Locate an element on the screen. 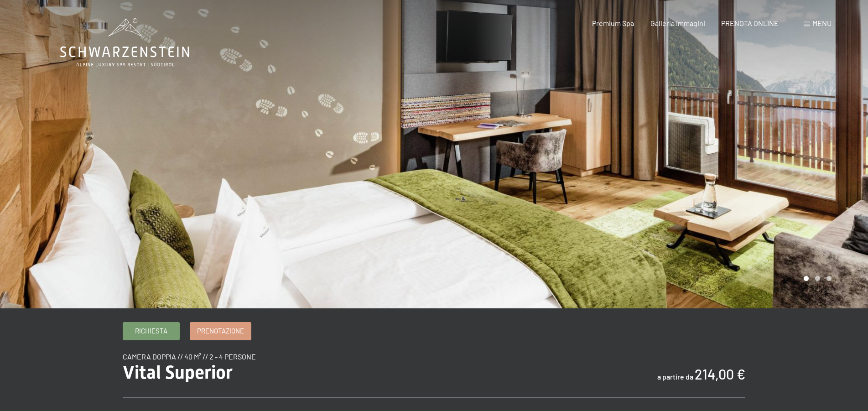  span: PRENOTA ONLINE is located at coordinates (750, 23).